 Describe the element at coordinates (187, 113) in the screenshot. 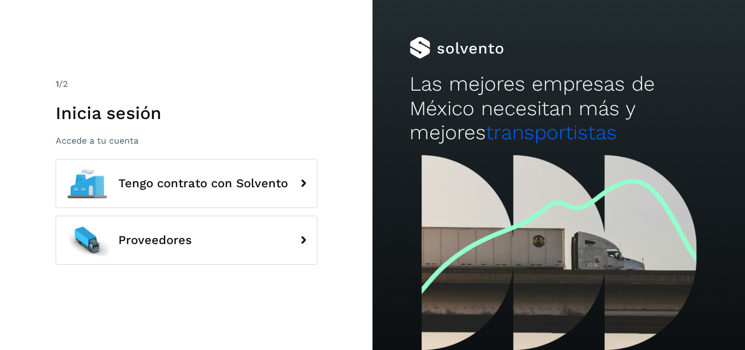

I see `h1: Inicia sesión` at that location.